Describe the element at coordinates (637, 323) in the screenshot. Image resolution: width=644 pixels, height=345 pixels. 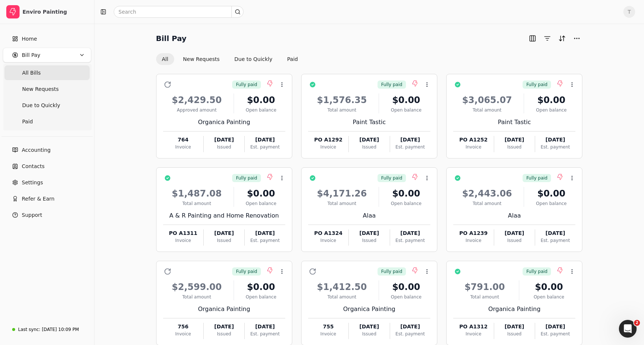
I see `span: 2` at that location.